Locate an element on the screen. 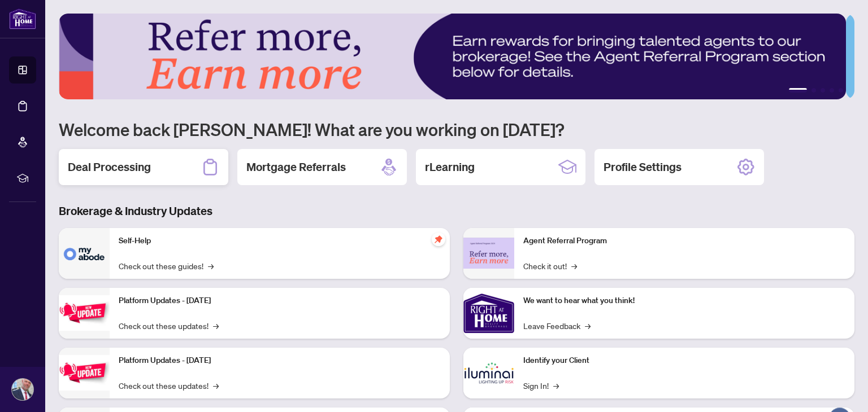 Image resolution: width=868 pixels, height=412 pixels. img: Profile Icon is located at coordinates (23, 390).